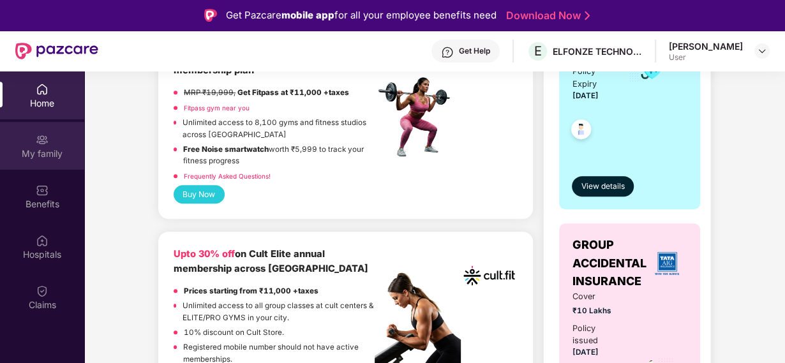  What do you see at coordinates (593, 335) in the screenshot?
I see `div: Policy issued` at bounding box center [593, 335].